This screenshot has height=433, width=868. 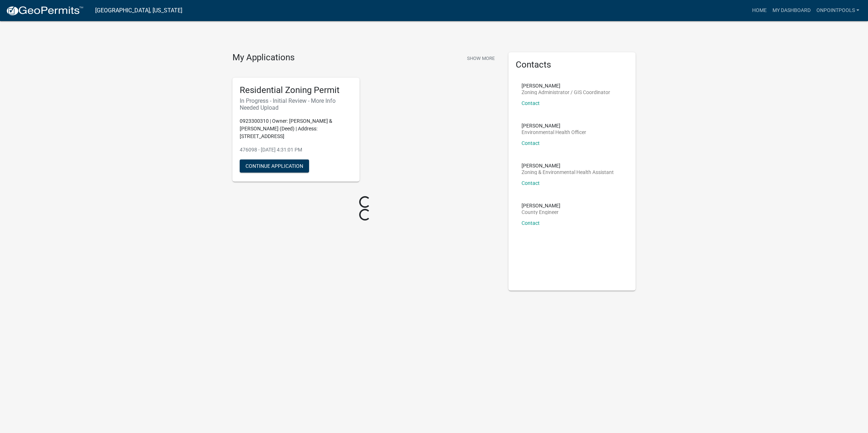 I want to click on a: Home, so click(x=759, y=11).